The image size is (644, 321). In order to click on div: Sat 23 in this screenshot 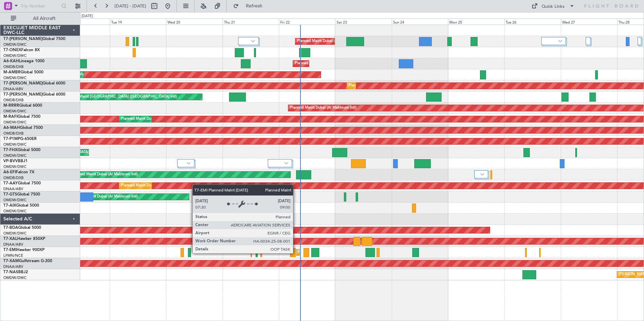, I will do `click(363, 22)`.